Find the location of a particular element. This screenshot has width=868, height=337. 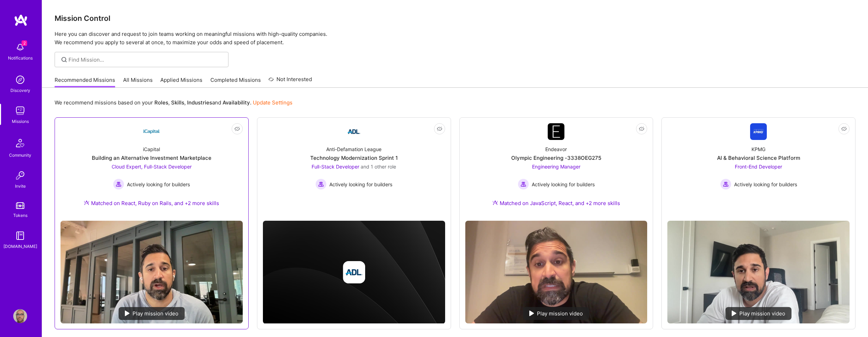

a: Update Settings is located at coordinates (272, 102).